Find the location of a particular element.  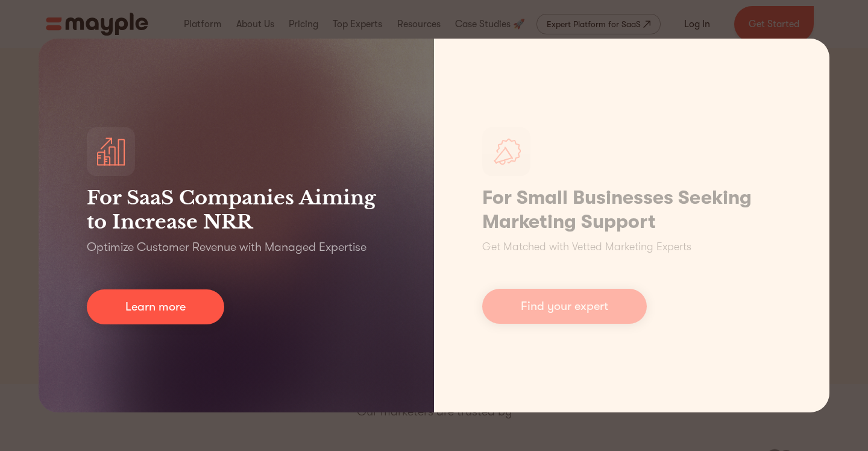

h1: For Small Businesses Seeking Marketing Support is located at coordinates (632, 210).